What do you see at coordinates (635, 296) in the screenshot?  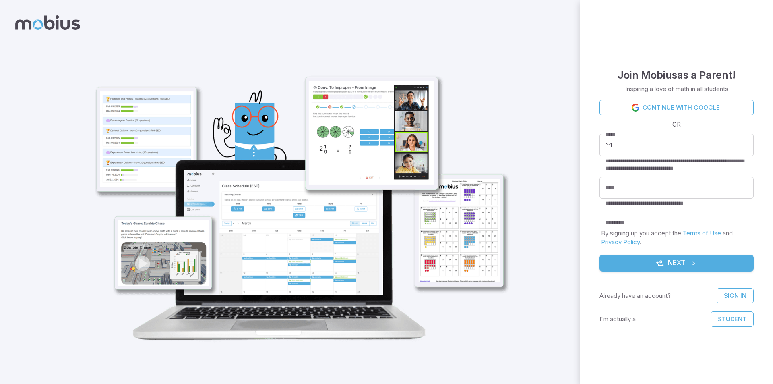 I see `p: Already have an account?` at bounding box center [635, 296].